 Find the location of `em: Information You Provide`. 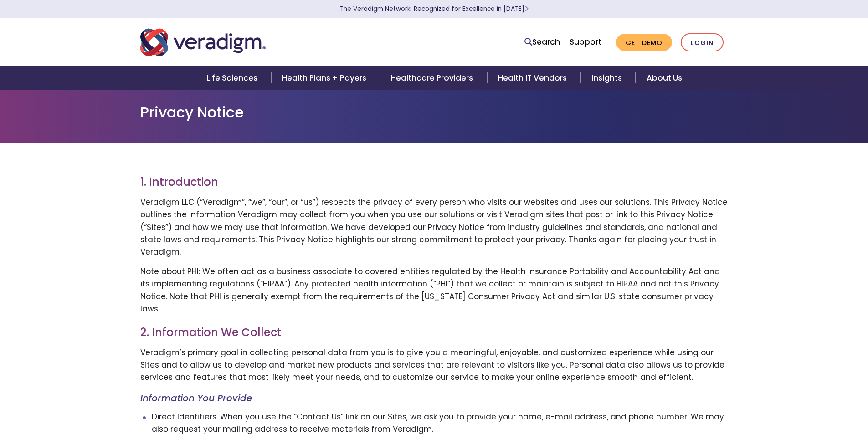

em: Information You Provide is located at coordinates (196, 398).